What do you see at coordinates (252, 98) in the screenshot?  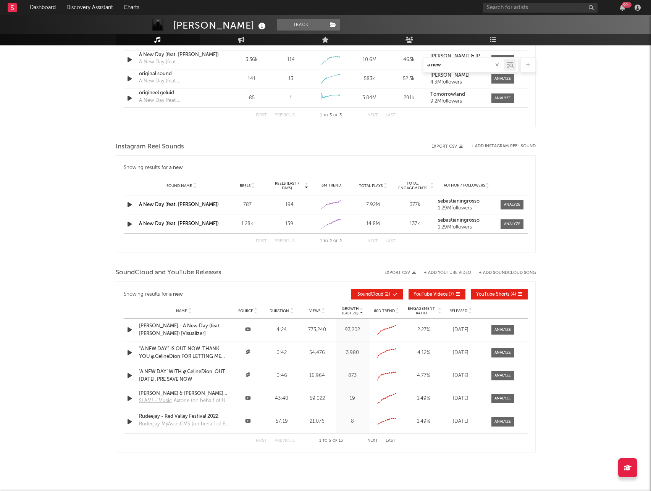 I see `div: 85` at bounding box center [252, 98].